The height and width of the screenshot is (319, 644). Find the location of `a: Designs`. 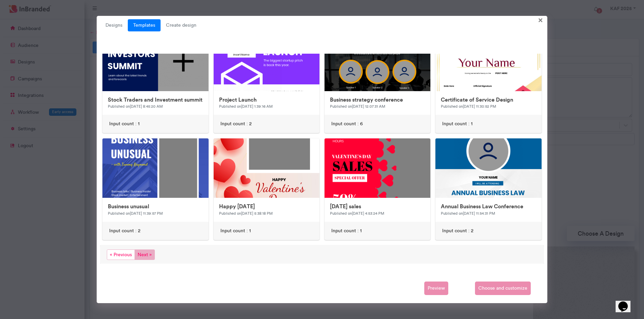

a: Designs is located at coordinates (114, 25).